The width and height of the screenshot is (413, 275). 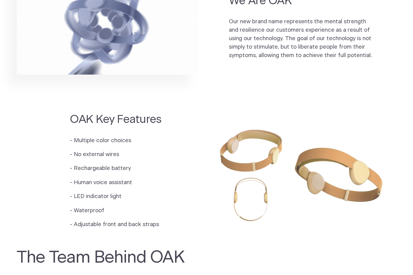 What do you see at coordinates (115, 155) in the screenshot?
I see `p: - No external wires` at bounding box center [115, 155].